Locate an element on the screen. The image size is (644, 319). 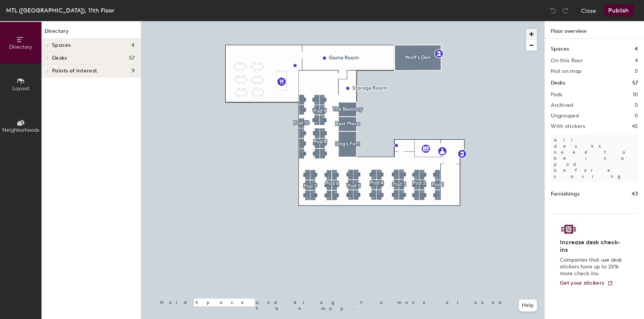
span: Desks is located at coordinates (59, 58).